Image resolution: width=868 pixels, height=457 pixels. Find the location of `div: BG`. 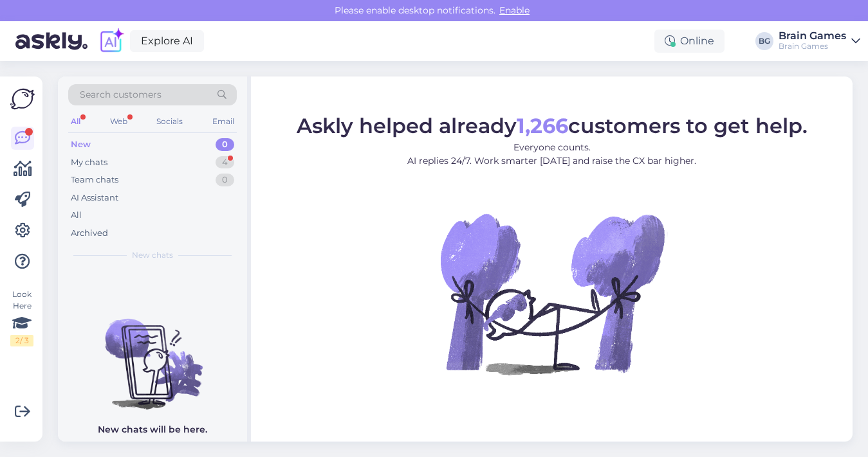

div: BG is located at coordinates (764, 41).